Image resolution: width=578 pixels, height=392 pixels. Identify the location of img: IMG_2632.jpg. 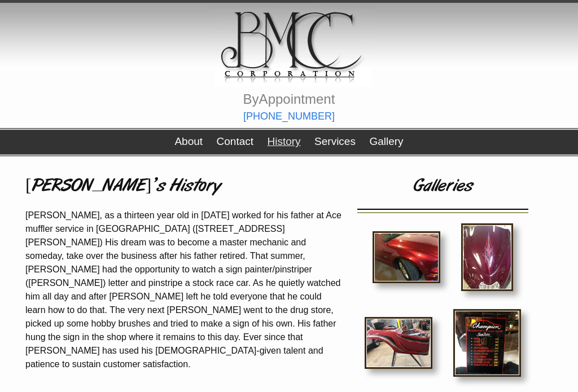
(399, 343).